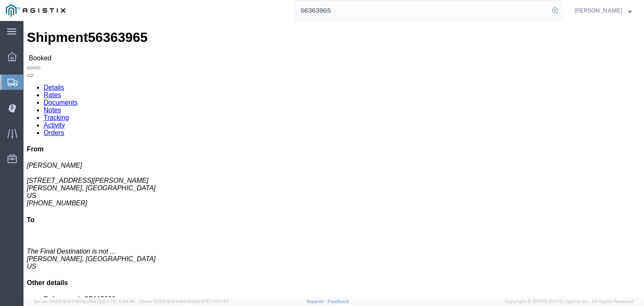 This screenshot has height=306, width=644. I want to click on a: Support, so click(317, 301).